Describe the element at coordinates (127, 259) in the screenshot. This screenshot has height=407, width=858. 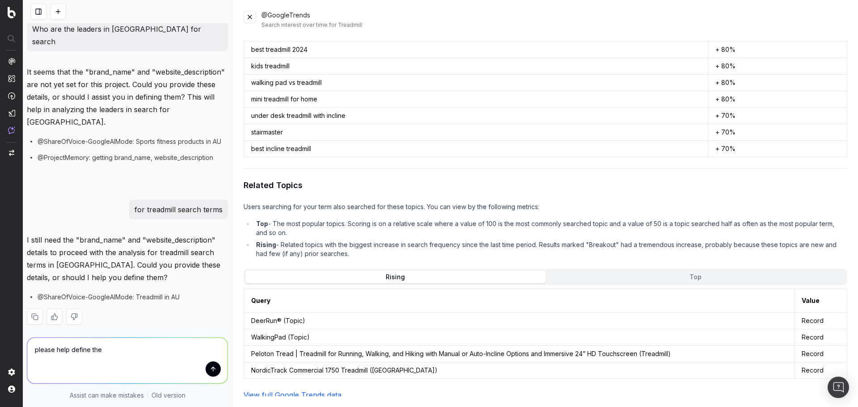
I see `p: I still need the "brand_name" and "website_description" details to proceed with the analysis for ...` at that location.